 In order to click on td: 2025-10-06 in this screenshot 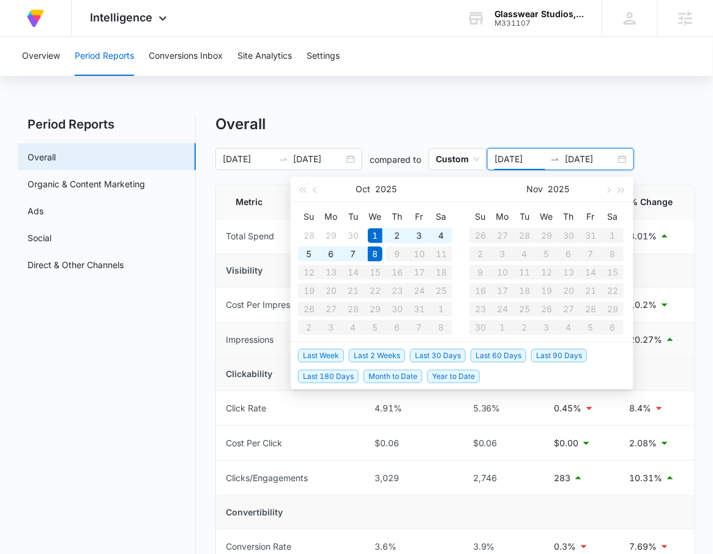, I will do `click(331, 254)`.